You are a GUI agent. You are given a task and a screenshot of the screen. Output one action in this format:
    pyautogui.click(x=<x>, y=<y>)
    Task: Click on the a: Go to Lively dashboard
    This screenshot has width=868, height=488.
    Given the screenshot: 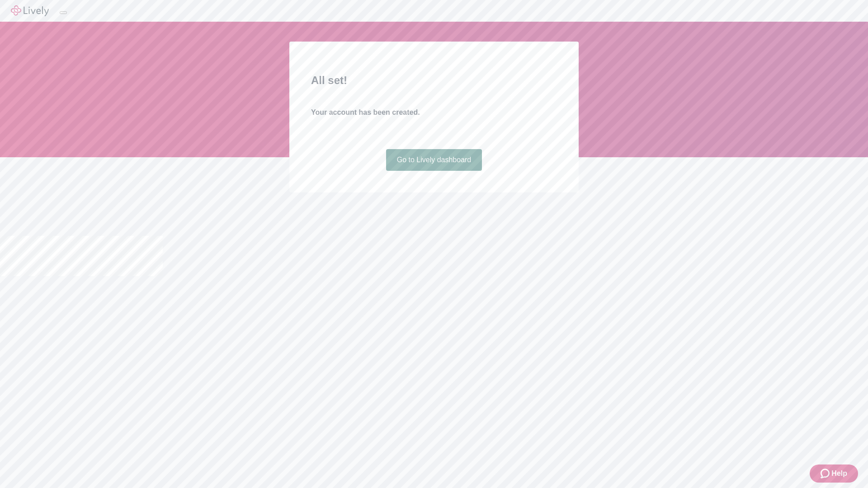 What is the action you would take?
    pyautogui.click(x=434, y=160)
    